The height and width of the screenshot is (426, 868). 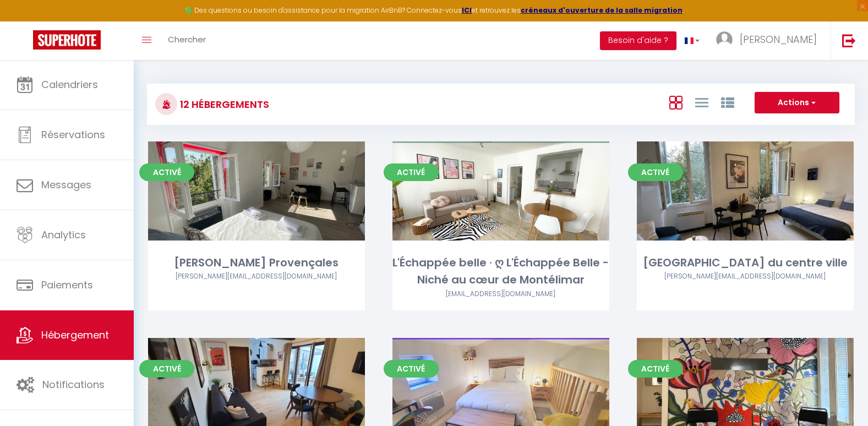 I want to click on span: Paiements, so click(x=67, y=285).